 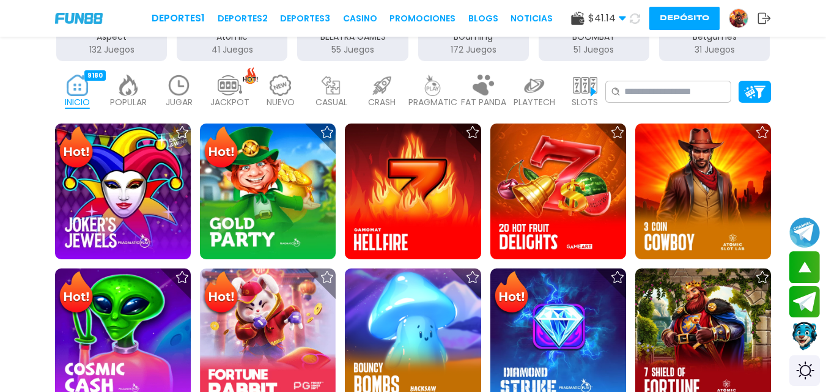 What do you see at coordinates (352, 37) in the screenshot?
I see `p: BELATRA GAMES` at bounding box center [352, 37].